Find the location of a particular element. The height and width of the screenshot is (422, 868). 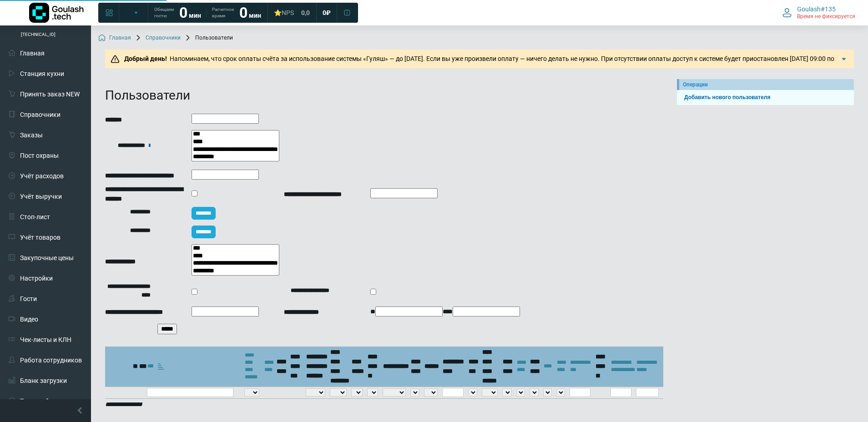

img: Логотип компании Goulash.tech is located at coordinates (57, 13).